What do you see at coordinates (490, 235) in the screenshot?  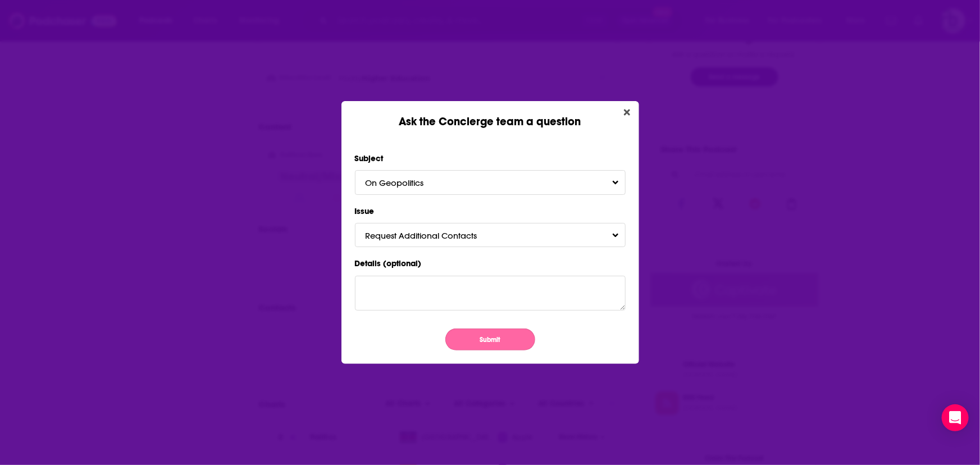 I see `button: Request Additional ContactsToggle Pronoun Dropdown` at bounding box center [490, 235].